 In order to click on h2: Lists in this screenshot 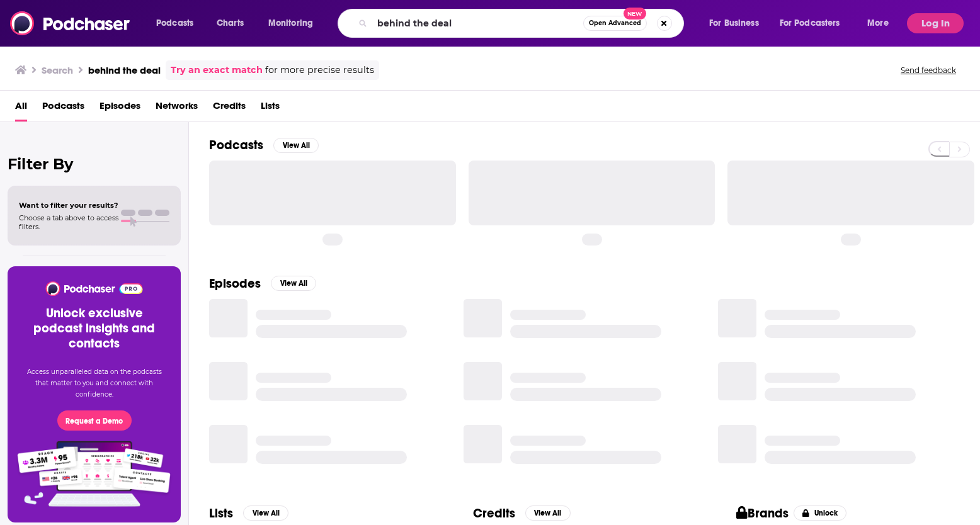, I will do `click(221, 513)`.